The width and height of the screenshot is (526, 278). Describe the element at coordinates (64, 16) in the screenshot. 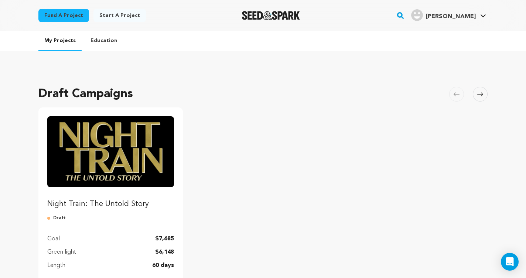

I see `a: Fund a project` at that location.